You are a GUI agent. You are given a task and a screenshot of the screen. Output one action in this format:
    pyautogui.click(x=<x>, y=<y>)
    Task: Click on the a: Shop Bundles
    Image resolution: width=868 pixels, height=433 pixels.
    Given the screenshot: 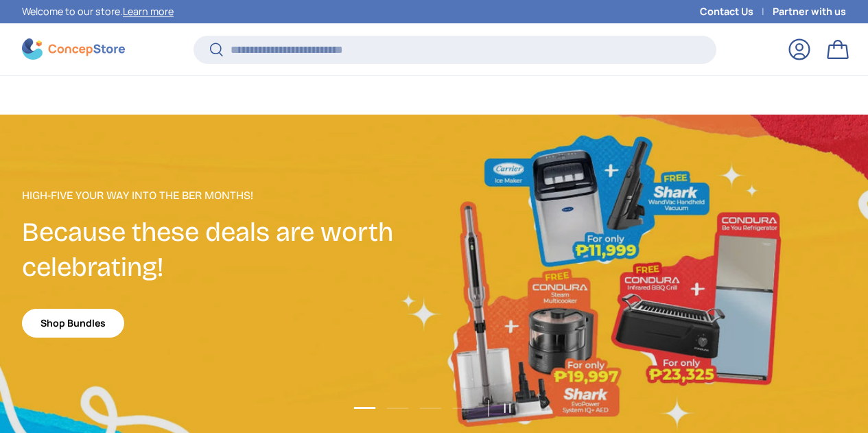 What is the action you would take?
    pyautogui.click(x=73, y=324)
    